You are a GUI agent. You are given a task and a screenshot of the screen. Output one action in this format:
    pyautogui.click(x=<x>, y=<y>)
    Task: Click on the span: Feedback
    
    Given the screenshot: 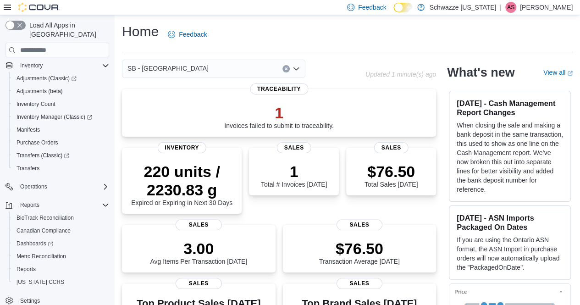 What is the action you would take?
    pyautogui.click(x=193, y=34)
    